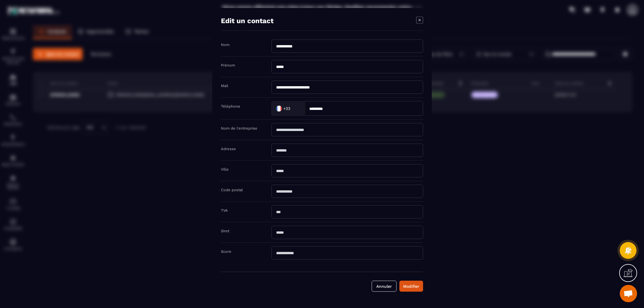 The image size is (644, 308). I want to click on button: Modifier, so click(411, 285).